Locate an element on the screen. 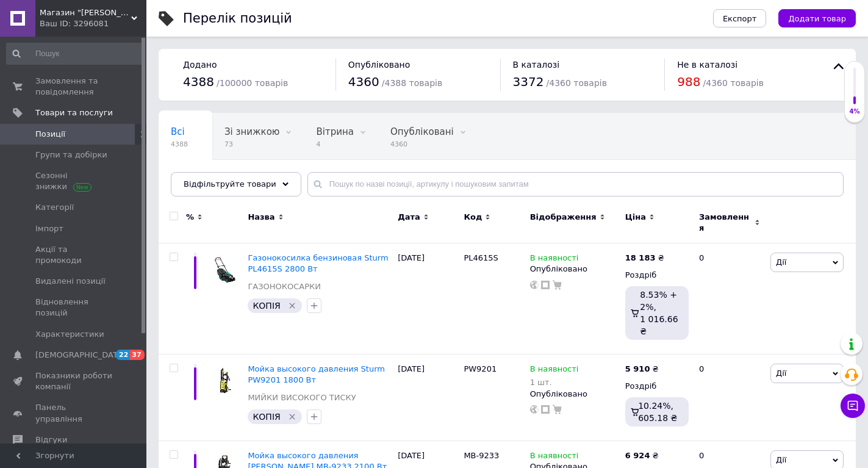 Image resolution: width=868 pixels, height=468 pixels. span: МВ-9233 is located at coordinates (481, 455).